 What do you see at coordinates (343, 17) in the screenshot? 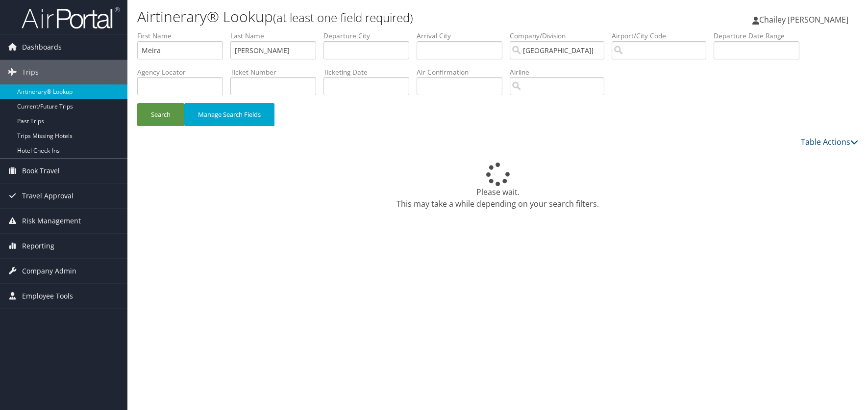
I see `small: (at least one field required)` at bounding box center [343, 17].